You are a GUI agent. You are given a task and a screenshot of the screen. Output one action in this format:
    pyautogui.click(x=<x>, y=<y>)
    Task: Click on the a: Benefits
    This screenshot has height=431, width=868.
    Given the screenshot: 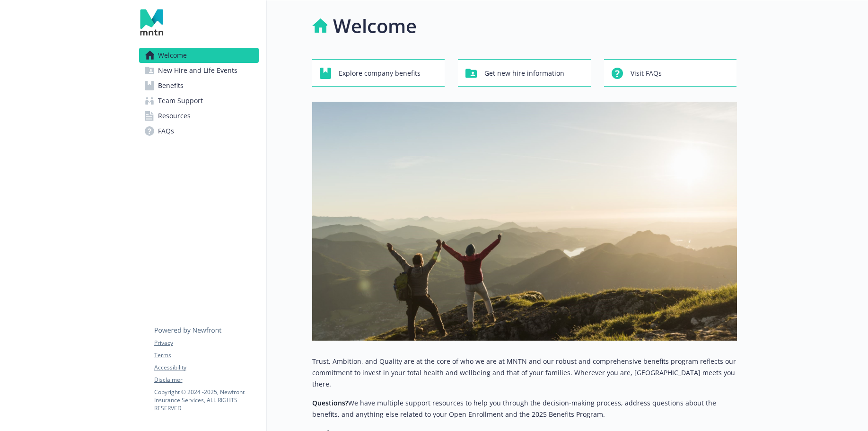 What is the action you would take?
    pyautogui.click(x=199, y=86)
    